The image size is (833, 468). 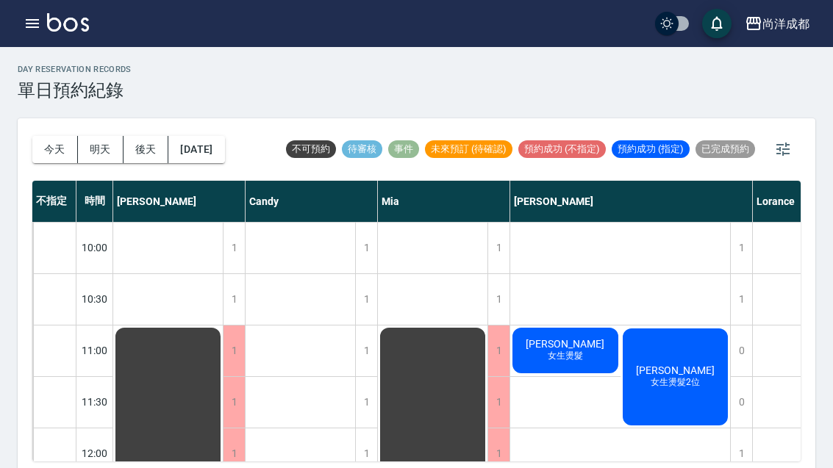 What do you see at coordinates (95, 351) in the screenshot?
I see `div: 11:00` at bounding box center [95, 351].